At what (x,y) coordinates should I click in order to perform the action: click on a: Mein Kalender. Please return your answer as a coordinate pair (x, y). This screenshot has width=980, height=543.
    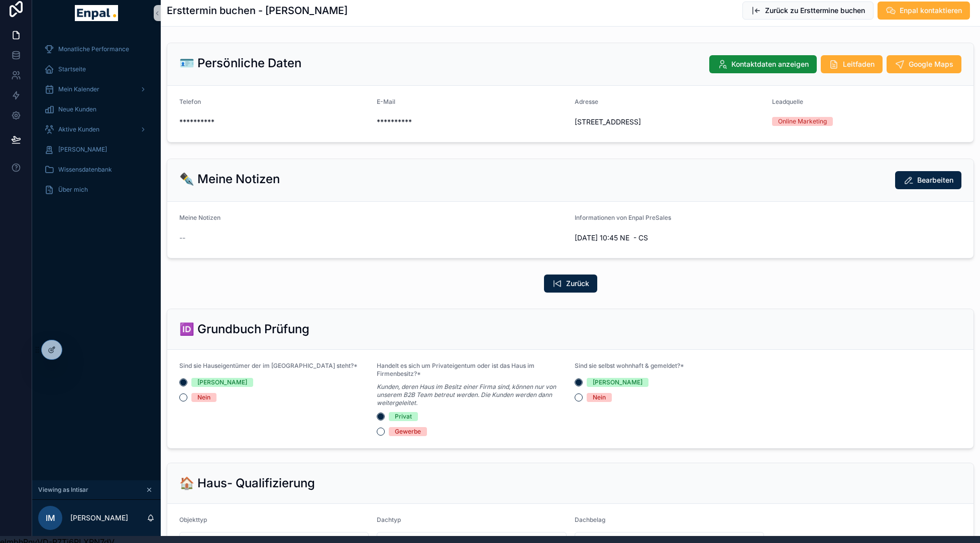
    Looking at the image, I should click on (97, 89).